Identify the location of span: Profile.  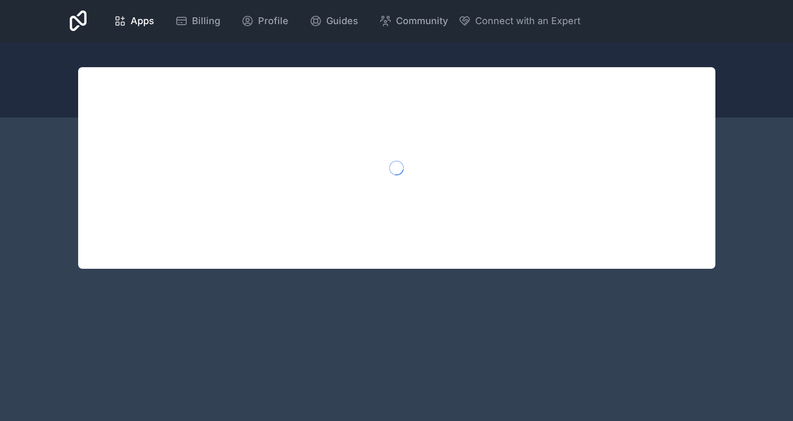
(273, 21).